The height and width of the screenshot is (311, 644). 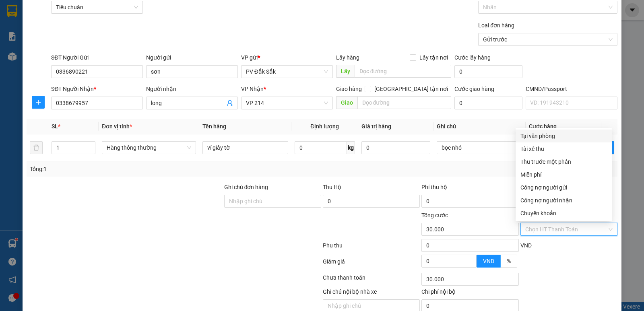 I want to click on span: Giao, so click(x=346, y=103).